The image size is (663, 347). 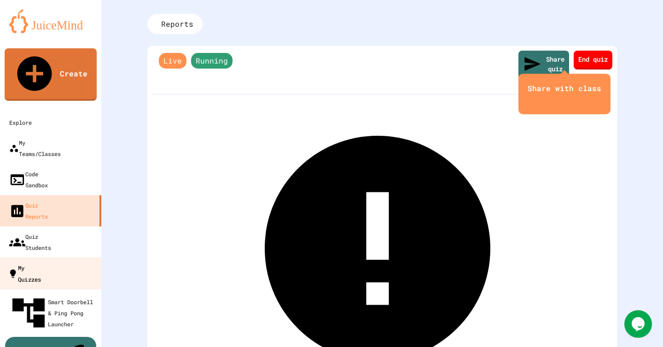 What do you see at coordinates (593, 60) in the screenshot?
I see `a: End quiz` at bounding box center [593, 60].